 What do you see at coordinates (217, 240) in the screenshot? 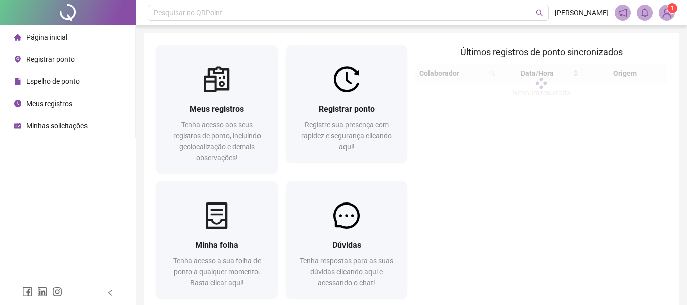
I see `a: Minha folhaTenha acesso a sua folha de ponto a qualquer momento. Basta clicar aqui!` at bounding box center [217, 240].